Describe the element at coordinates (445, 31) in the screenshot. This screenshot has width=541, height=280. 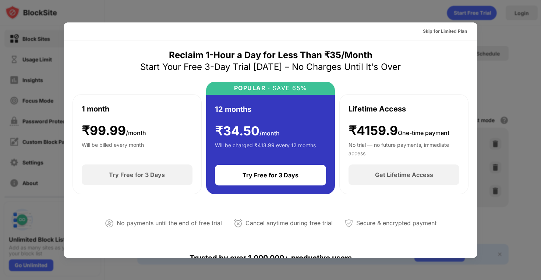
I see `div: Skip for Limited Plan` at that location.